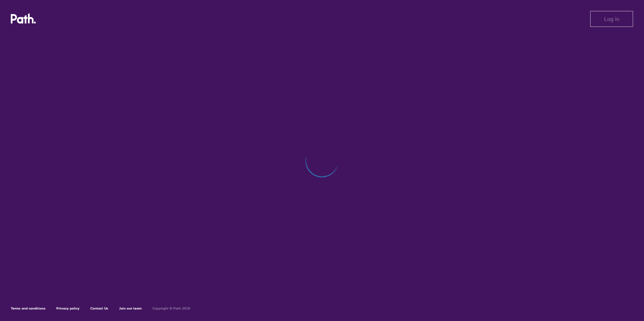 Image resolution: width=644 pixels, height=321 pixels. What do you see at coordinates (28, 308) in the screenshot?
I see `a: Terms and conditions` at bounding box center [28, 308].